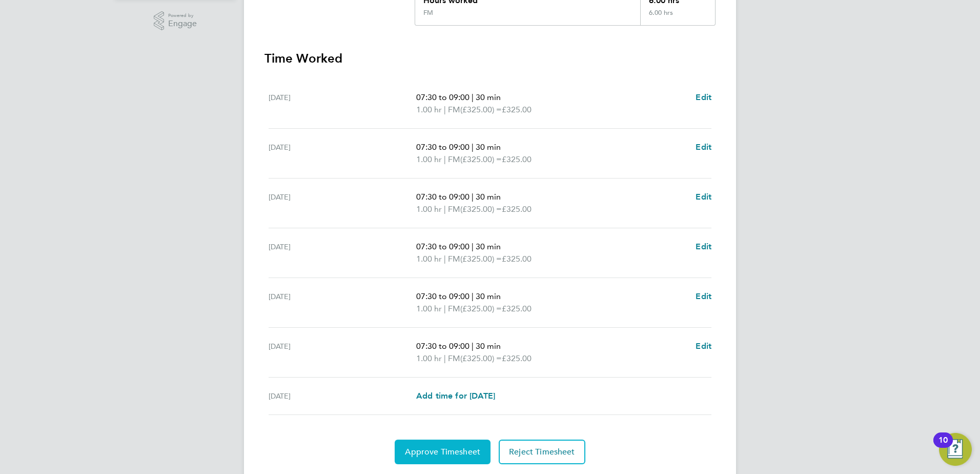 The height and width of the screenshot is (474, 980). Describe the element at coordinates (490, 59) in the screenshot. I see `h3: Time Worked` at that location.